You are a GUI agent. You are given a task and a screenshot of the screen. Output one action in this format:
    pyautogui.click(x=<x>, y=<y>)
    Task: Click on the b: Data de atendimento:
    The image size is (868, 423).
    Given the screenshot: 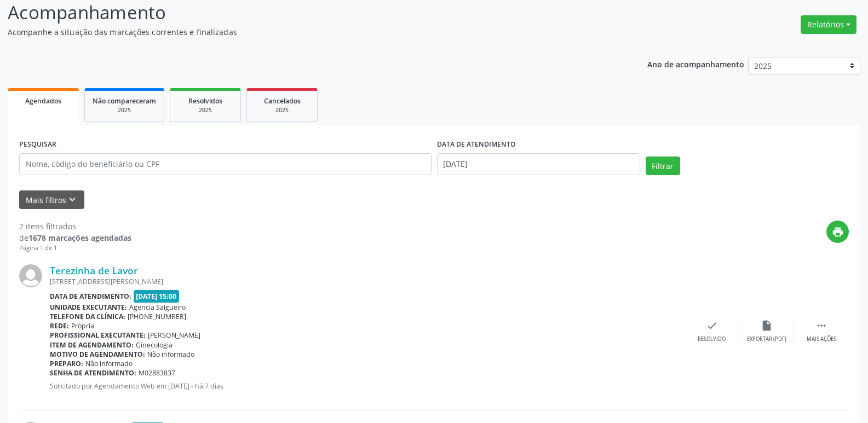 What is the action you would take?
    pyautogui.click(x=90, y=296)
    